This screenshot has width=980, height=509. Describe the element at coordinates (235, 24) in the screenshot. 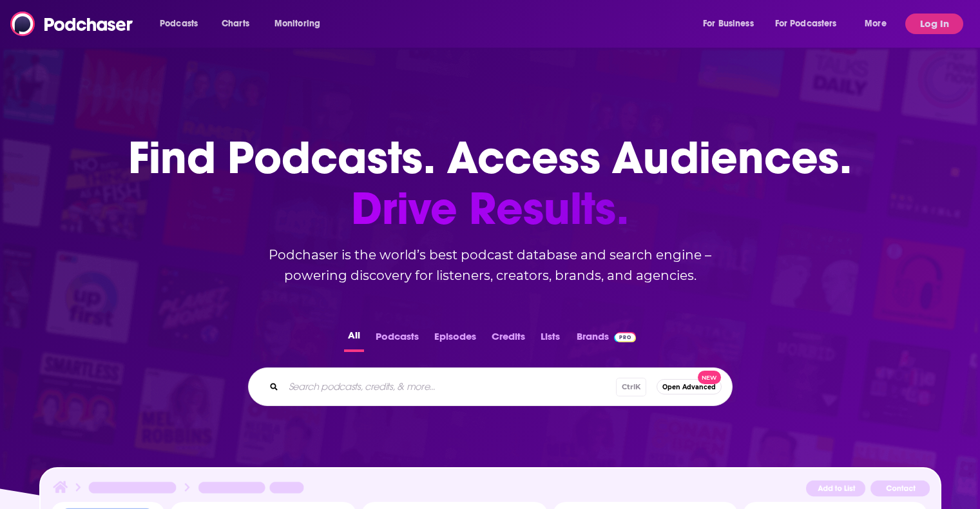

I see `span: Charts` at that location.